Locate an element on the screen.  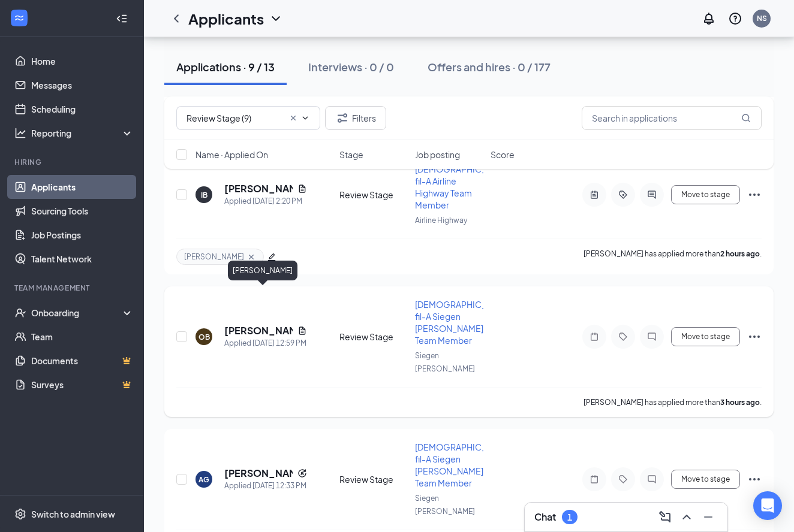
a: Messages is located at coordinates (82, 85).